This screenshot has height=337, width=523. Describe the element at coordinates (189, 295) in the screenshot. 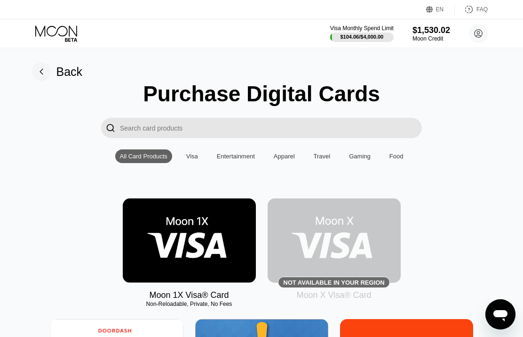

I see `div: Moon 1X Visa® Card` at that location.